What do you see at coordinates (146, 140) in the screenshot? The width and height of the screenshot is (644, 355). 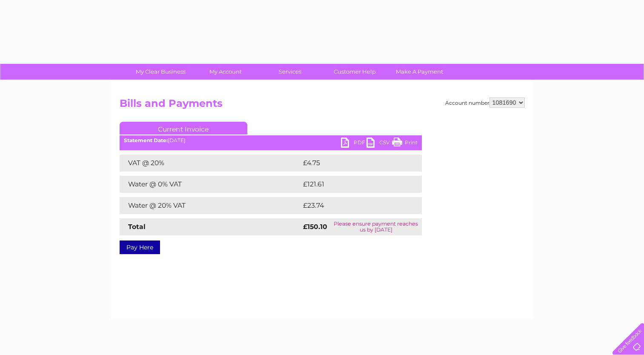 I see `b: Statement Date:` at bounding box center [146, 140].